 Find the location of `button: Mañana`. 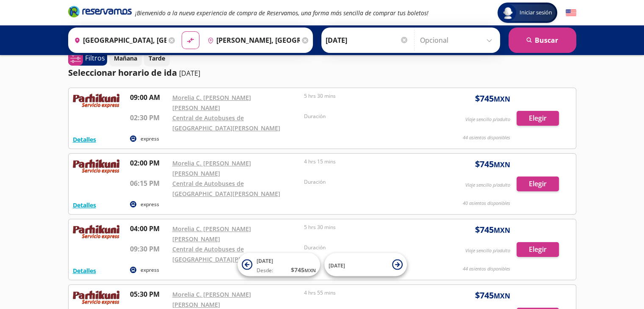

button: Mañana is located at coordinates (125, 58).